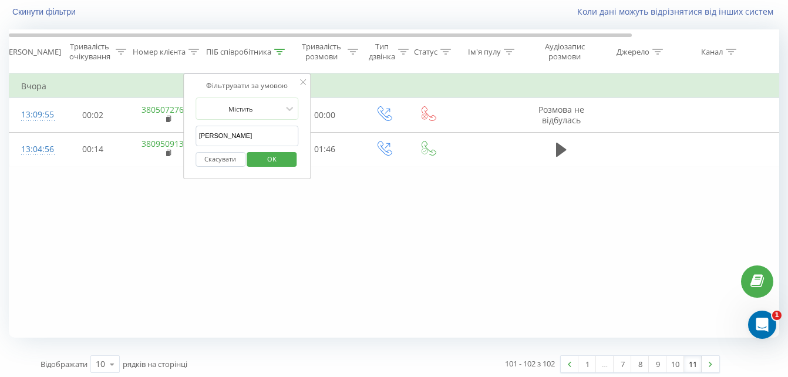  I want to click on div: Номер клієнта, so click(159, 52).